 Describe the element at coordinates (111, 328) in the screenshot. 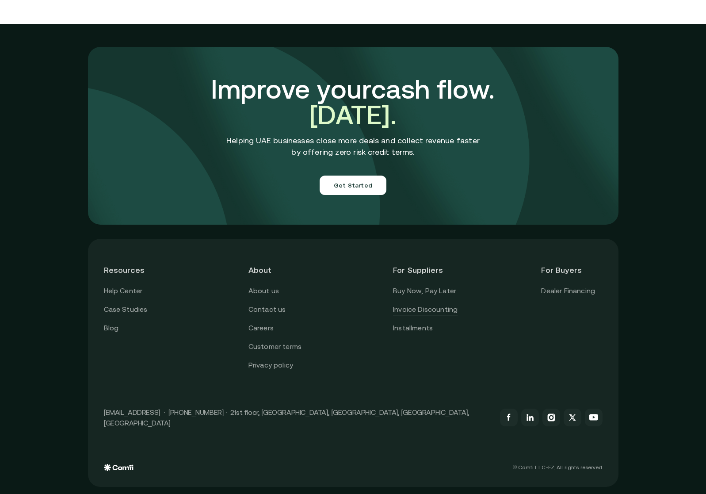

I see `a: Blog` at that location.